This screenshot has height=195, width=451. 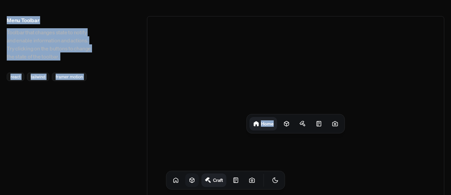 What do you see at coordinates (38, 77) in the screenshot?
I see `div: tailwind` at bounding box center [38, 77].